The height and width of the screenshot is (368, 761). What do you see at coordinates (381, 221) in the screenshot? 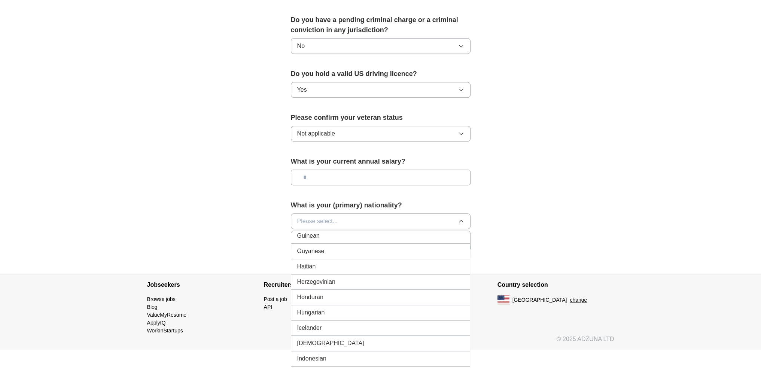
I see `button: Please select...` at bounding box center [381, 221].